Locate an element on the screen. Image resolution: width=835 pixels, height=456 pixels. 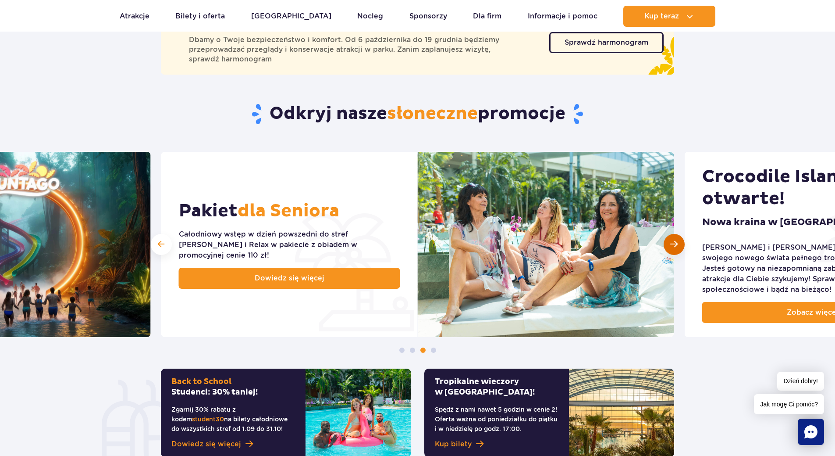
a: Bilety i oferta is located at coordinates (200, 16).